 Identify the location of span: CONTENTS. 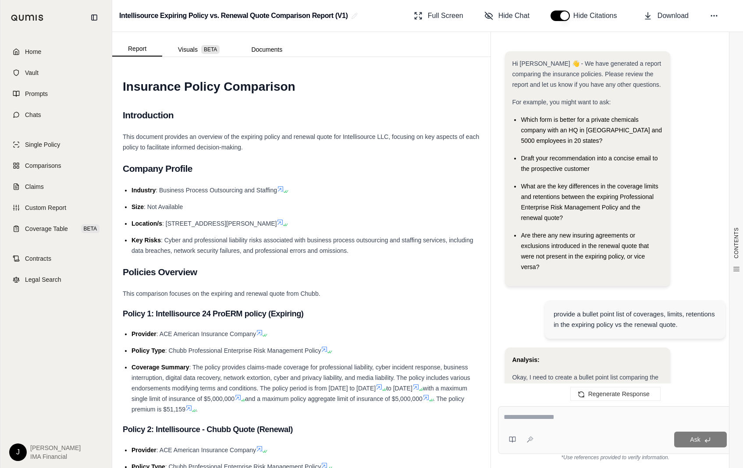
(736, 243).